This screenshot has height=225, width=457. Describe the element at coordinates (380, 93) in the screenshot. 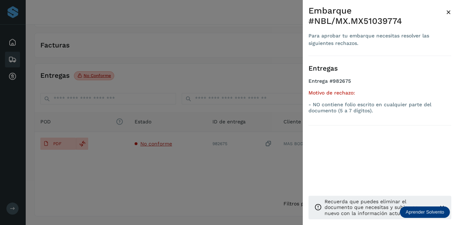

I see `h5: Motivo de rechazo:` at that location.